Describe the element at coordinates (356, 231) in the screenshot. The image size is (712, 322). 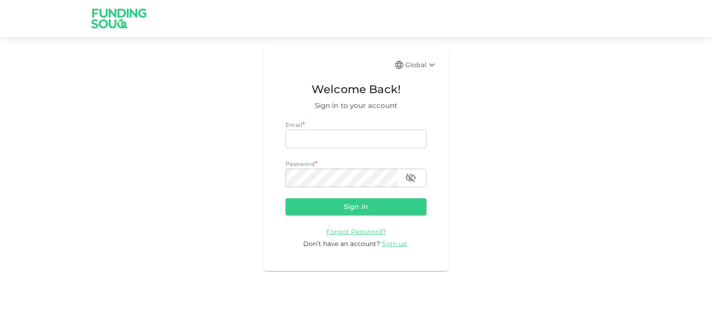
I see `a: Forgot Password?` at that location.